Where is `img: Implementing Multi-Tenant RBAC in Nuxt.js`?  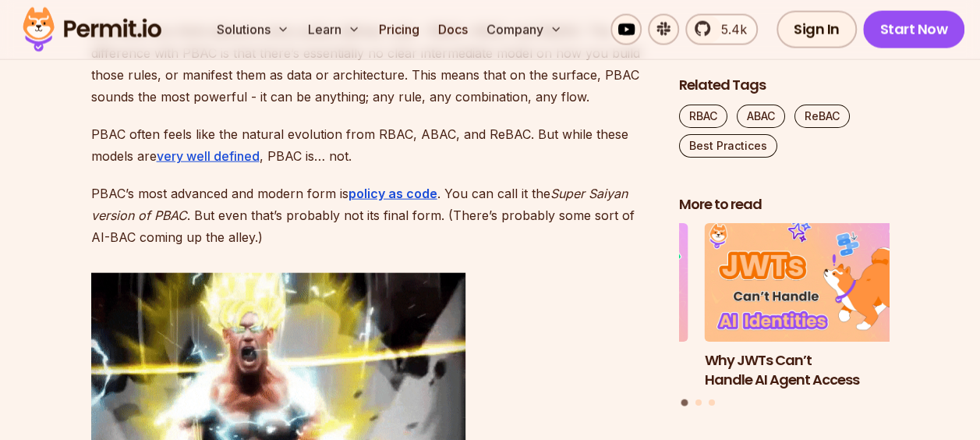 img: Implementing Multi-Tenant RBAC in Nuxt.js is located at coordinates (583, 282).